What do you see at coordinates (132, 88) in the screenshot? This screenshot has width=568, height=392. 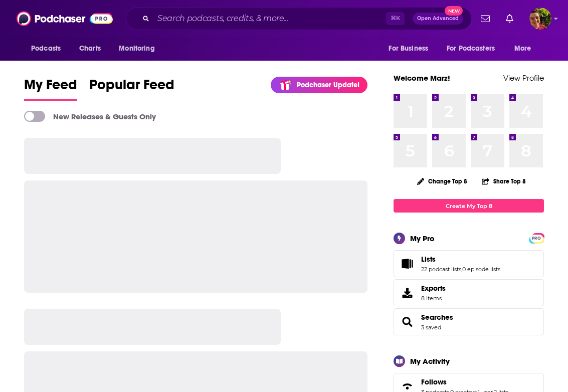 I see `a: Popular Feed` at bounding box center [132, 88].